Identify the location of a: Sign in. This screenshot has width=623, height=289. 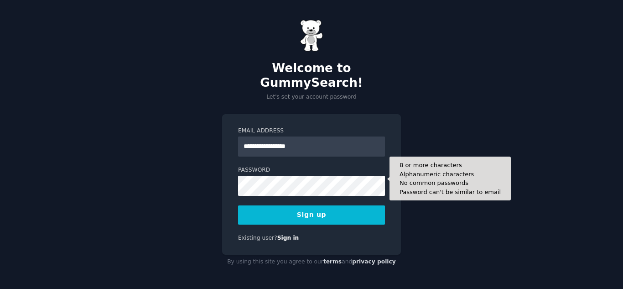
(288, 238).